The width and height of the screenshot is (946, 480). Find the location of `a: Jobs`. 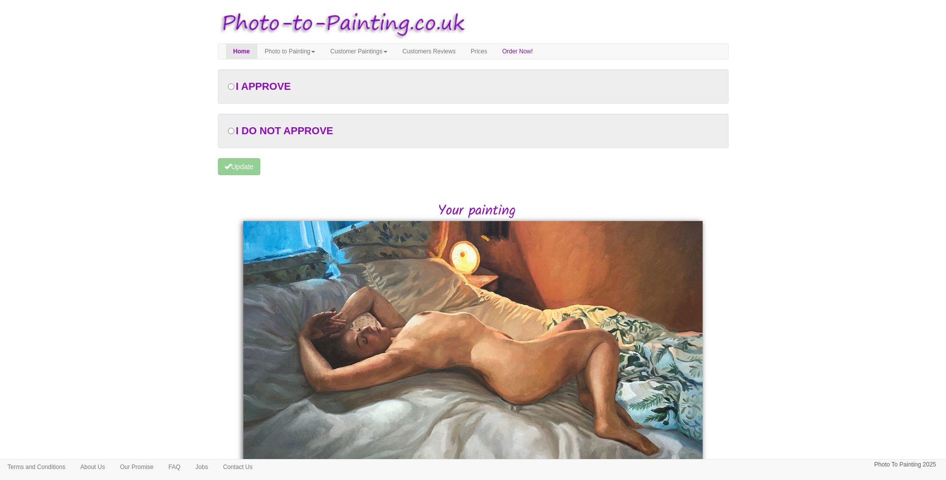

a: Jobs is located at coordinates (201, 467).